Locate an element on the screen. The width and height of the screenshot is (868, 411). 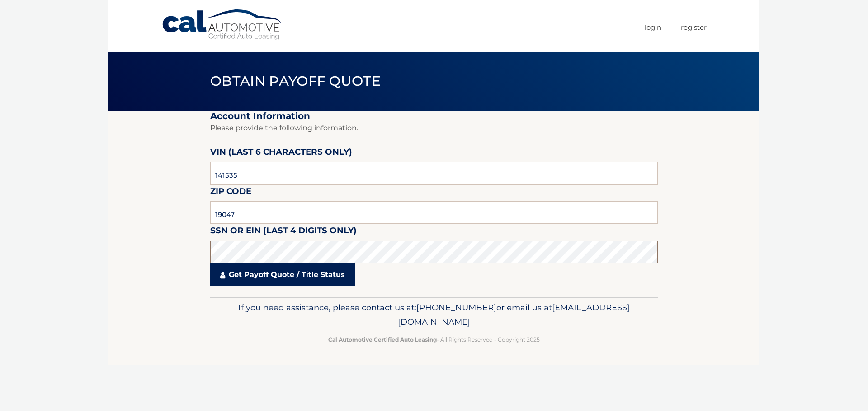
a: Cal Automotive is located at coordinates (222, 25).